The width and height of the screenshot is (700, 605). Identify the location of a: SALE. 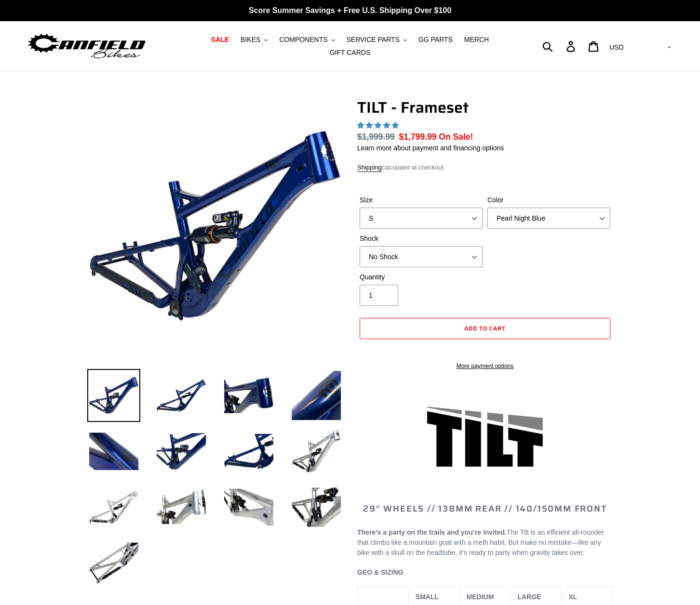
(220, 40).